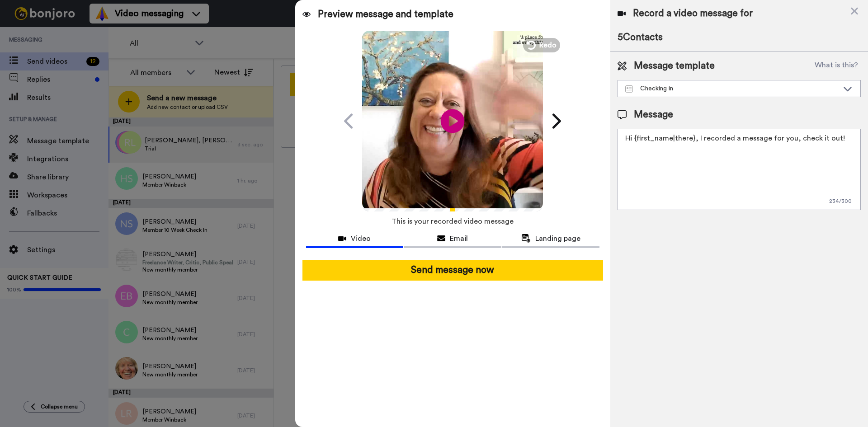 The height and width of the screenshot is (427, 868). Describe the element at coordinates (558, 239) in the screenshot. I see `span: Landing page` at that location.